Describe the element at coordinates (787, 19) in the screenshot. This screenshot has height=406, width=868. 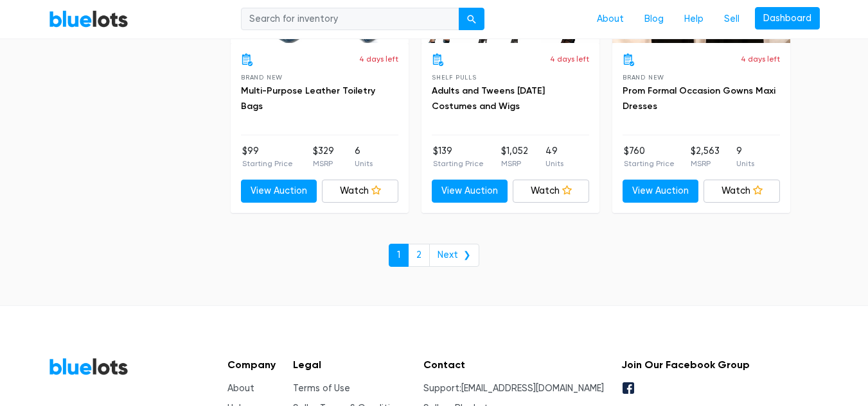
I see `a: Dashboard` at that location.